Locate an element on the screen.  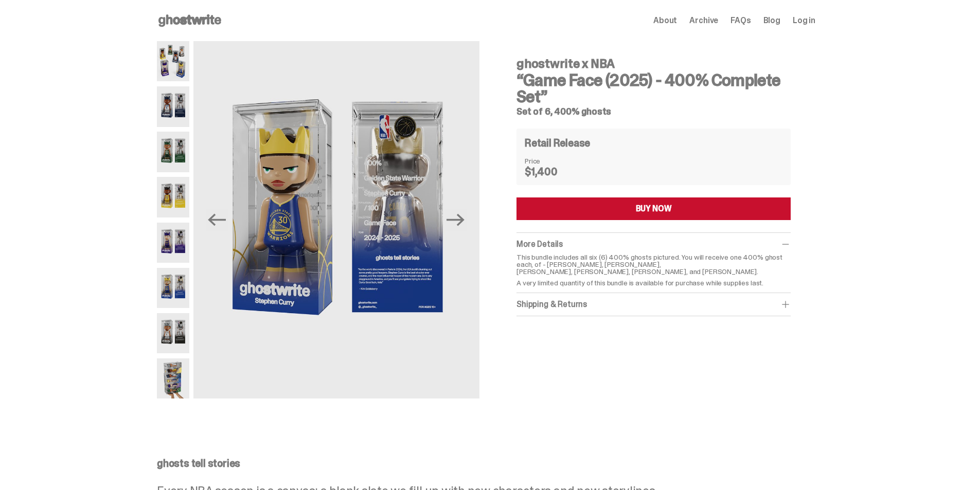
span: About is located at coordinates (665, 21).